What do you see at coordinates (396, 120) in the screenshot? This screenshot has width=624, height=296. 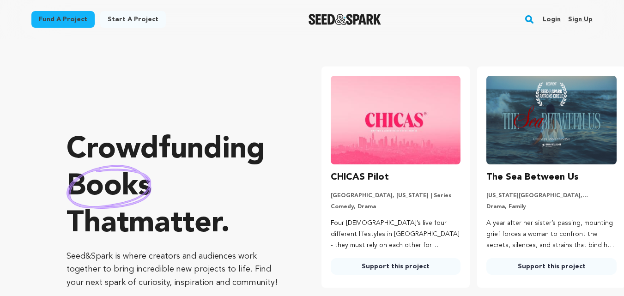 I see `img: CHICAS Pilot image` at bounding box center [396, 120].